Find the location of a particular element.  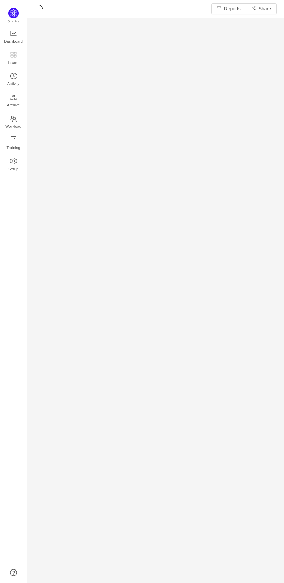

span: Quantify is located at coordinates (14, 21).